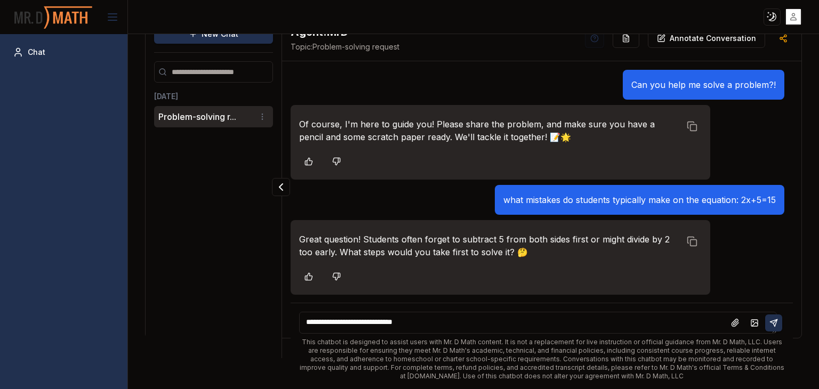 This screenshot has height=389, width=819. What do you see at coordinates (262, 117) in the screenshot?
I see `button: Conversation options` at bounding box center [262, 117].